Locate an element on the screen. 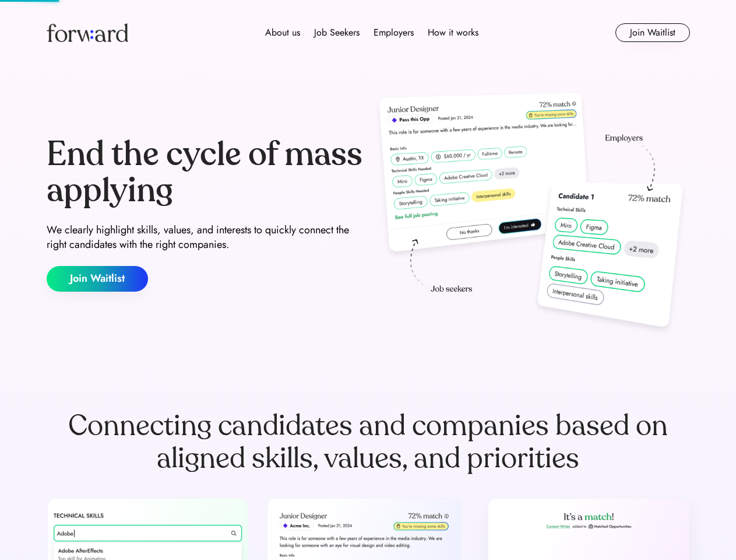 The image size is (736, 560). img: hero-image.png is located at coordinates (531, 214).